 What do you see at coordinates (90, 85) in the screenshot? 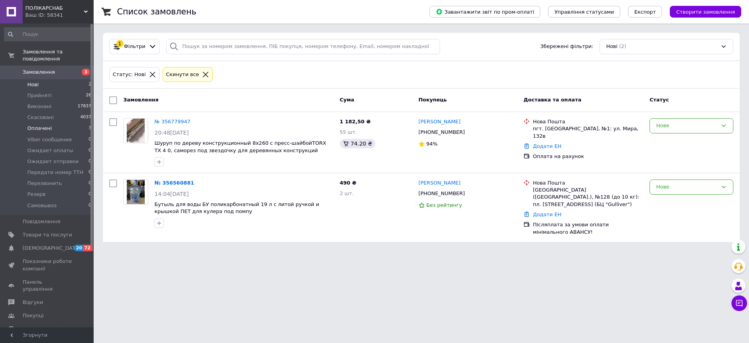
I see `span: 2` at bounding box center [90, 85].